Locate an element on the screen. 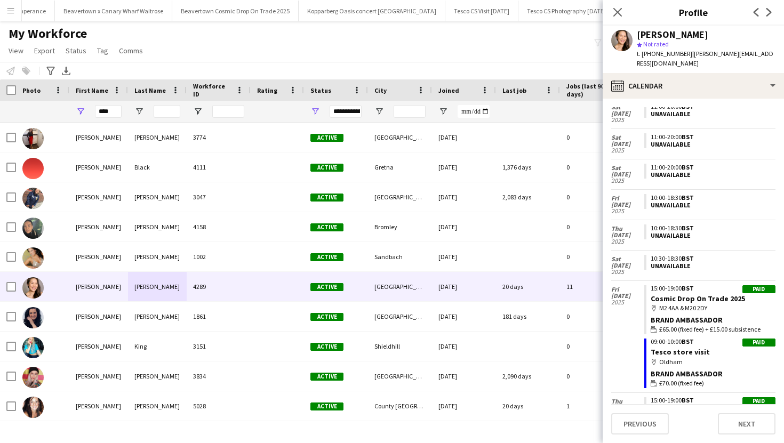 This screenshot has width=784, height=443. span: Rating is located at coordinates (267, 90).